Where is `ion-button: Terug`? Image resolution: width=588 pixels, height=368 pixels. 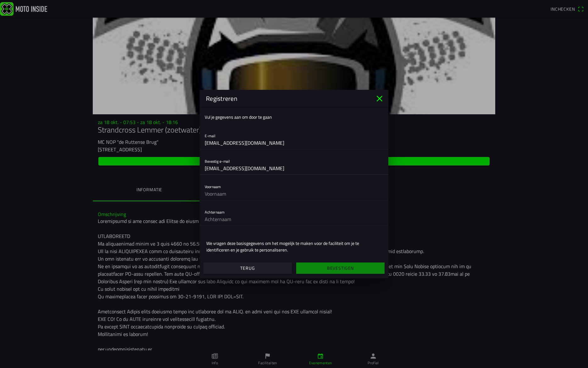 ion-button: Terug is located at coordinates (247, 268).